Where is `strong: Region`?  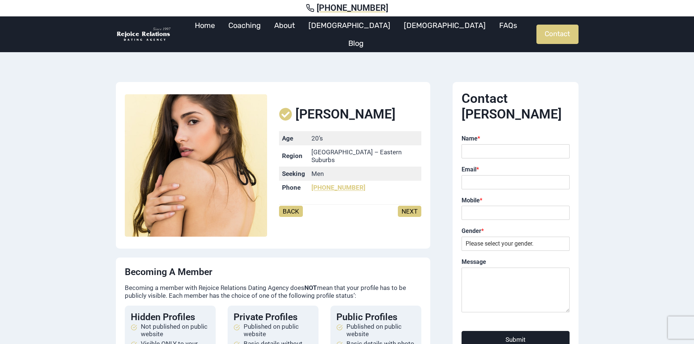
strong: Region is located at coordinates (292, 156).